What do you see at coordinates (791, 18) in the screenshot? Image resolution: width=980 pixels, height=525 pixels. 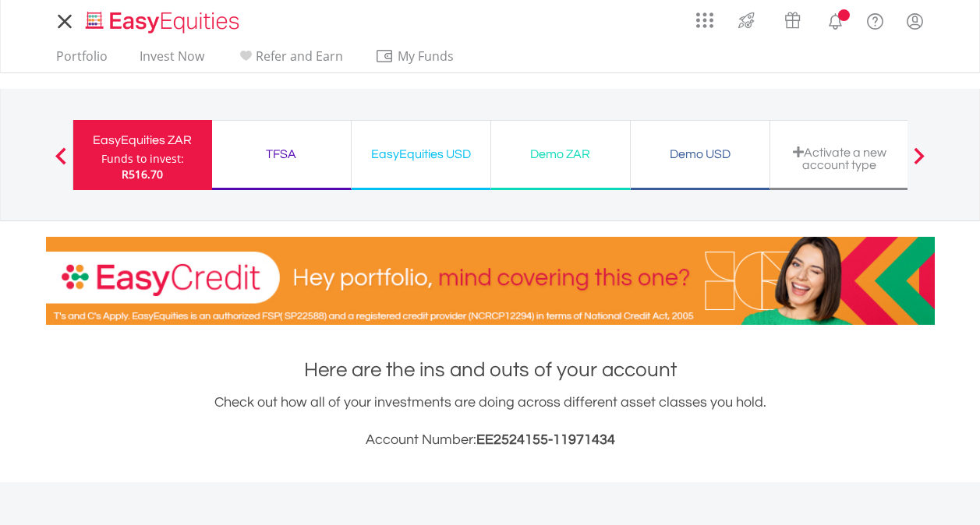 I see `a: Vouchers` at bounding box center [791, 18].